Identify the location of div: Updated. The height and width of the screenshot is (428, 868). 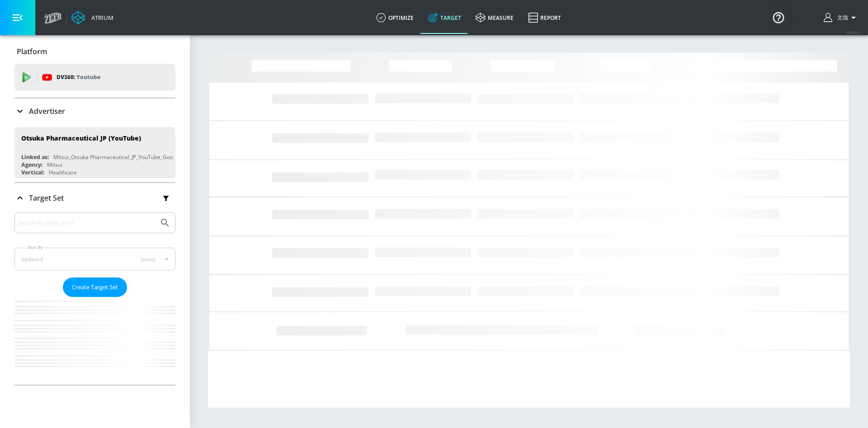
(32, 259).